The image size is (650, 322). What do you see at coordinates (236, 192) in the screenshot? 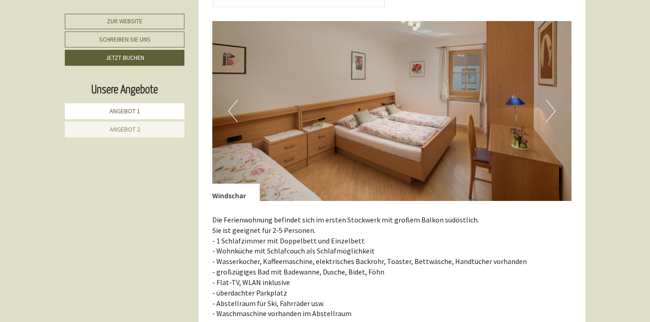
I see `div: Windschar` at bounding box center [236, 192].